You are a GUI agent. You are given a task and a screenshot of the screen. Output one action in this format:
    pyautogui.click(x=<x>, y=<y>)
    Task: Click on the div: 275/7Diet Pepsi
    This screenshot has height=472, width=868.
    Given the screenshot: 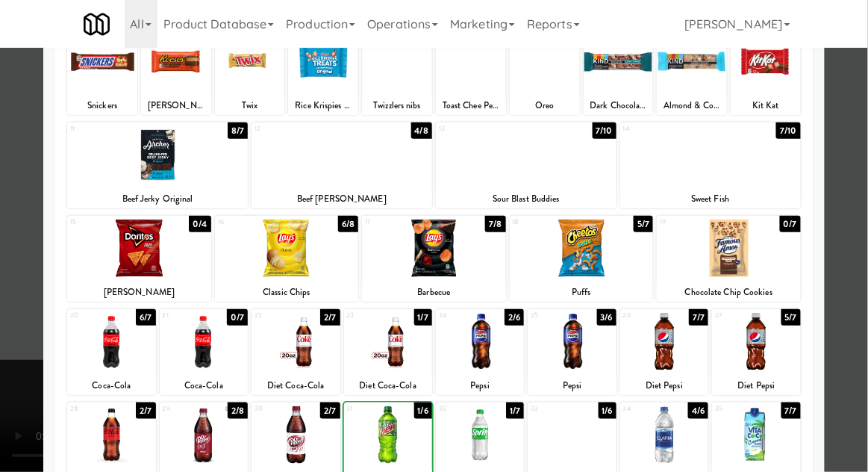 What is the action you would take?
    pyautogui.click(x=756, y=351)
    